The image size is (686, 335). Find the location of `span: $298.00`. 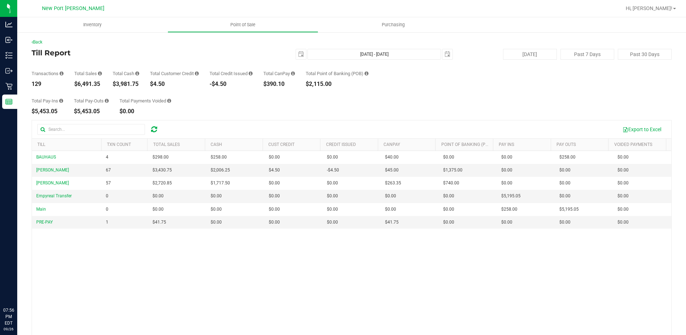

span: $298.00 is located at coordinates (160, 157).